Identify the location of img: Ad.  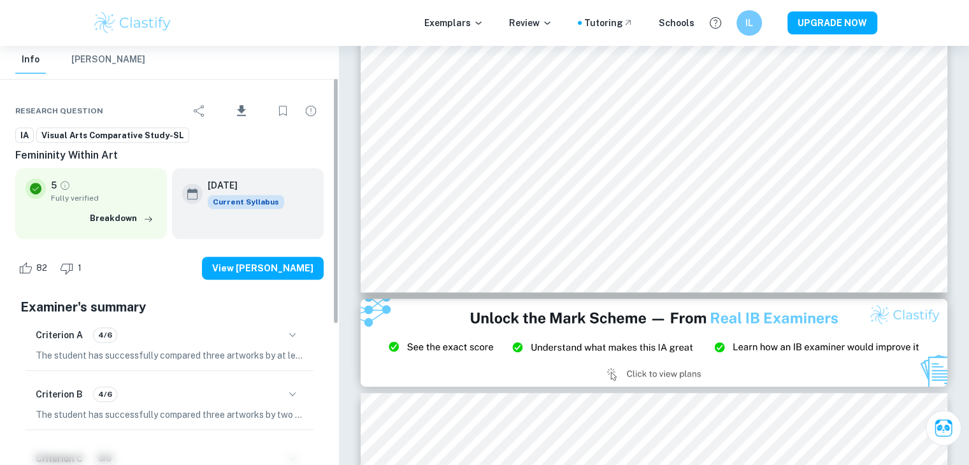
(654, 343).